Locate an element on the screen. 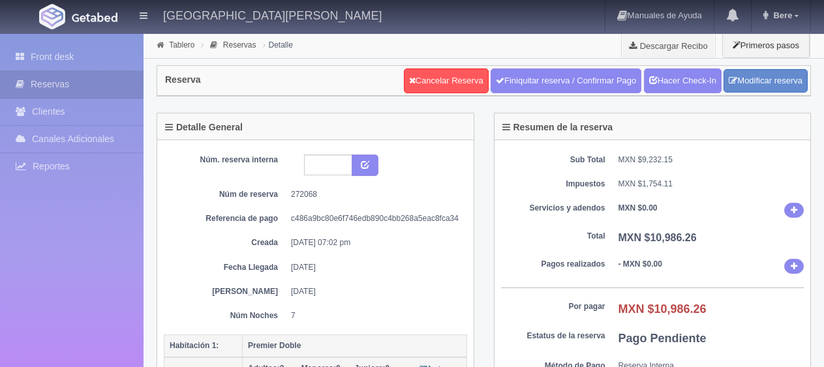  dt: Por pagar is located at coordinates (553, 306).